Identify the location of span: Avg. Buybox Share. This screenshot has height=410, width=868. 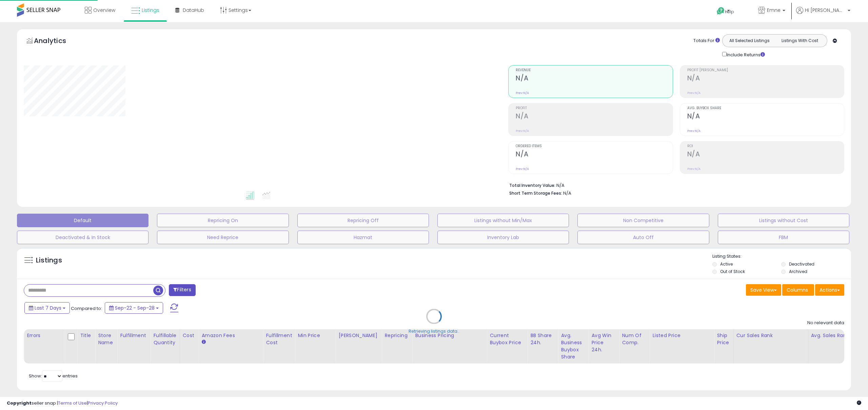
(766, 109).